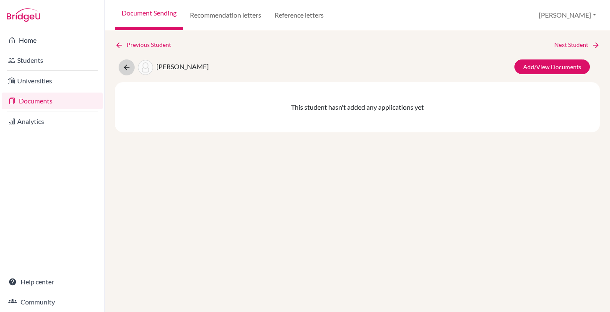  Describe the element at coordinates (577, 45) in the screenshot. I see `a: Next Student` at that location.